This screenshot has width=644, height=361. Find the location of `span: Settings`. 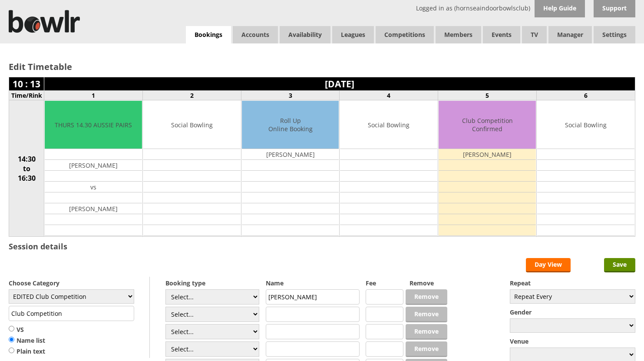

span: Settings is located at coordinates (614, 35).